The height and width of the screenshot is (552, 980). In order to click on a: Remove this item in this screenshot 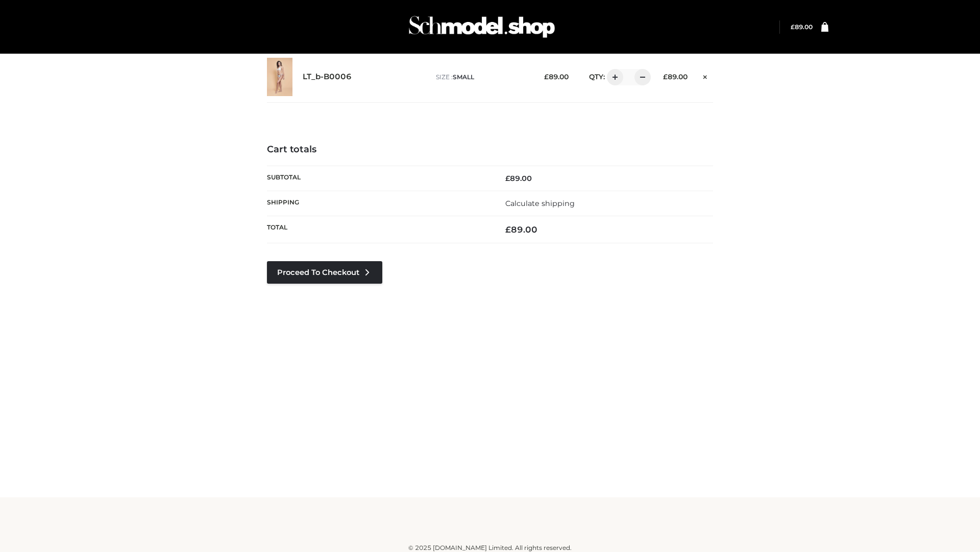, I will do `click(706, 75)`.